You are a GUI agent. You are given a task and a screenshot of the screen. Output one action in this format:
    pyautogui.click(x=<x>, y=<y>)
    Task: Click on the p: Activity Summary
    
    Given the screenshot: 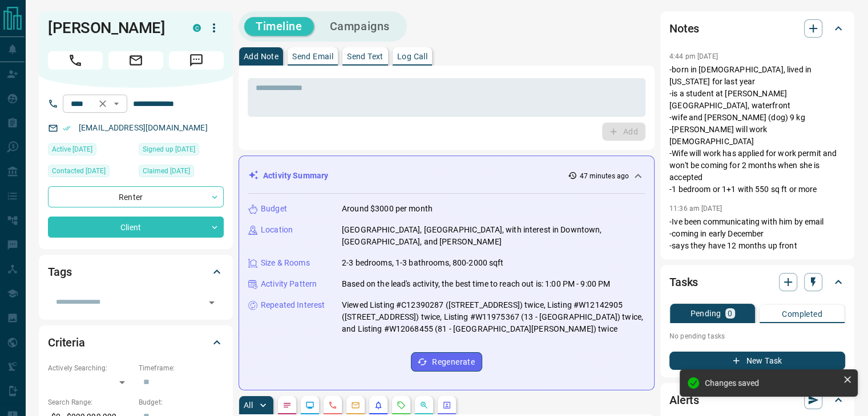 What is the action you would take?
    pyautogui.click(x=295, y=176)
    